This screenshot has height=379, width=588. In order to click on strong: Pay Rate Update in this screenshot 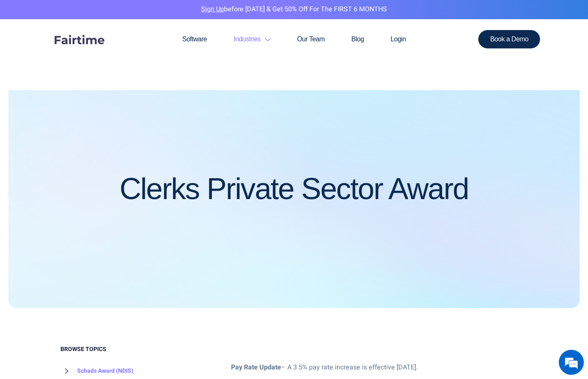, I will do `click(256, 367)`.